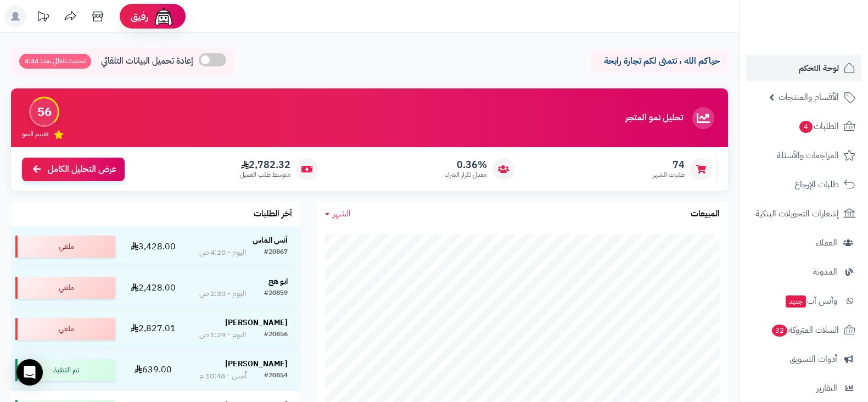 Image resolution: width=868 pixels, height=402 pixels. What do you see at coordinates (669, 165) in the screenshot?
I see `span: 74` at bounding box center [669, 165].